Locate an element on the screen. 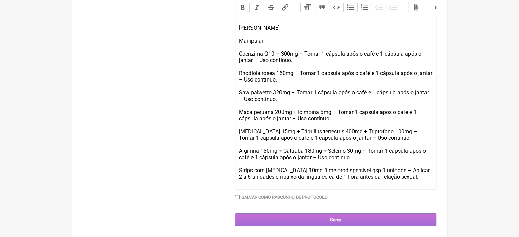 This screenshot has height=237, width=519. div: Maca peruana 200mg + Ioimbina 5mg – Tomar 1 cápsula após o café e 1 cápsula após o jantar – Uso c... is located at coordinates (335, 115).